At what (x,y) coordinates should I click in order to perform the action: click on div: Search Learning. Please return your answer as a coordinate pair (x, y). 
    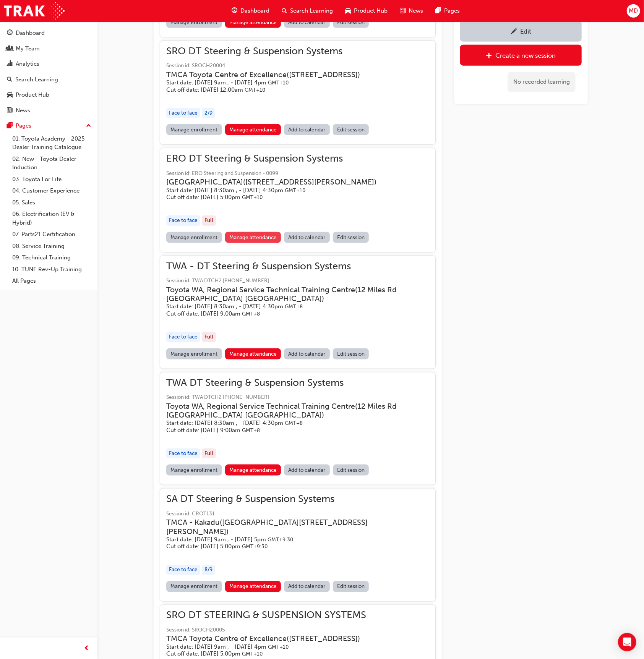
    Looking at the image, I should click on (37, 80).